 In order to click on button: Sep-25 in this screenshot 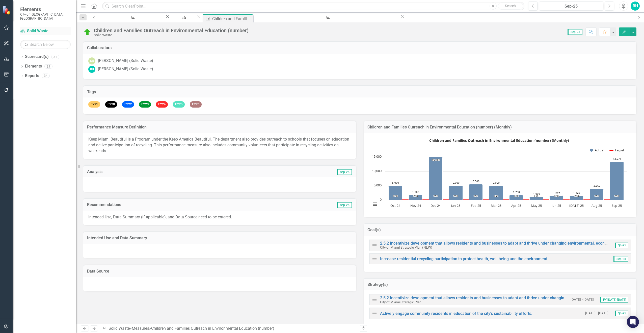, I will do `click(571, 6)`.